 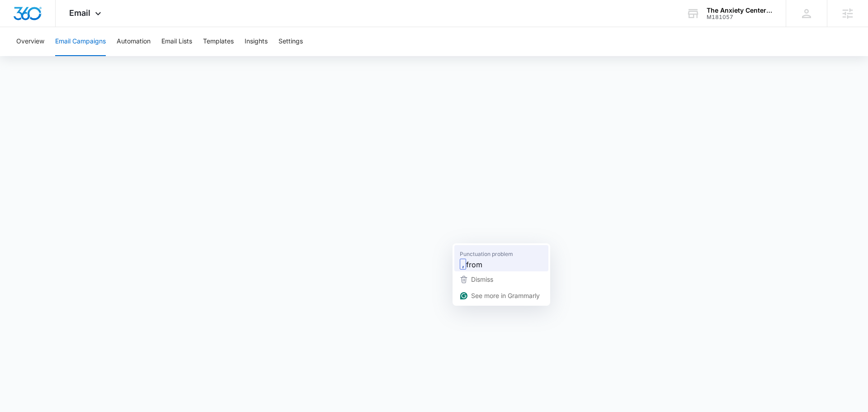 I want to click on button: Automation, so click(x=133, y=42).